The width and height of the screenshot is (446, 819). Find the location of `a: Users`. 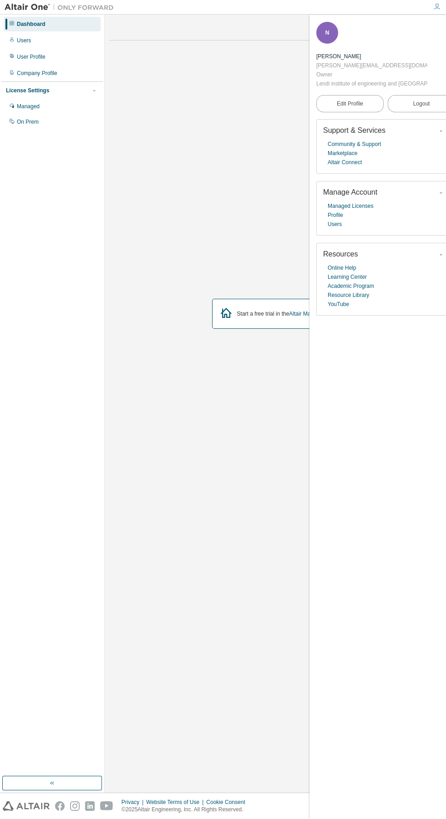

a: Users is located at coordinates (334, 224).